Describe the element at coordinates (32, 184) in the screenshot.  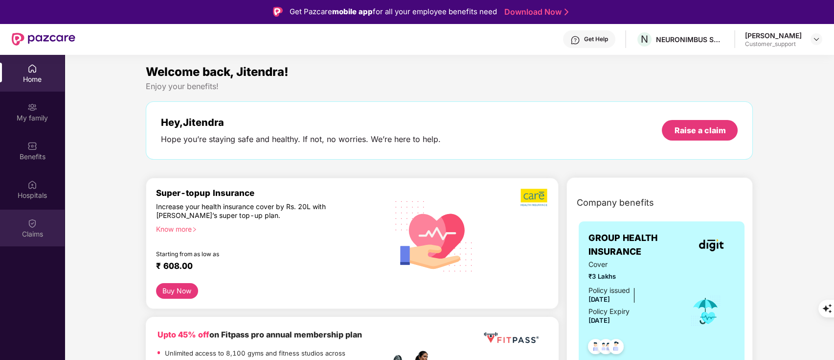
I see `img: svg+xml;base64,PHN2ZyBpZD0iSG9zcGl0YWxzIiB4bWxucz0iaHR0cDovL3d3dy53My5vcmcvMjAwMC9zdmciIHdpZHRoPS...` at that location.